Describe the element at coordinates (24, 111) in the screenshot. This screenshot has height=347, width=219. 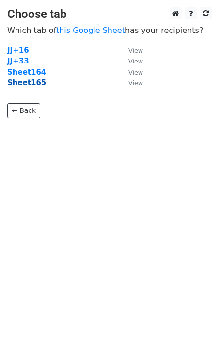
I see `a: ← Back` at that location.